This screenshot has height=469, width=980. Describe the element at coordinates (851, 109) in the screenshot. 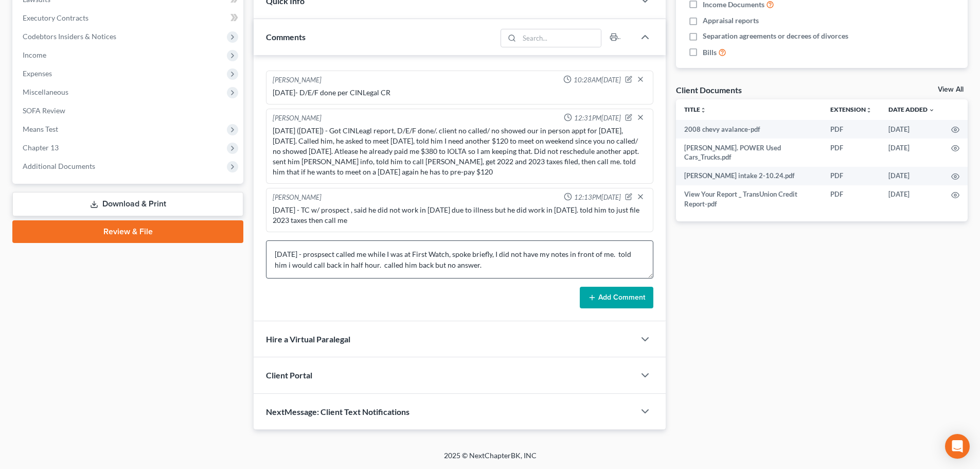

I see `a: Extensionunfold_more` at that location.